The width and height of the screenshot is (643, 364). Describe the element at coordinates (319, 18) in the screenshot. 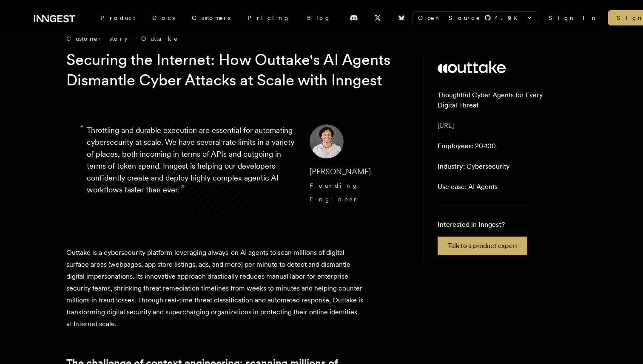

I see `a: Blog` at that location.